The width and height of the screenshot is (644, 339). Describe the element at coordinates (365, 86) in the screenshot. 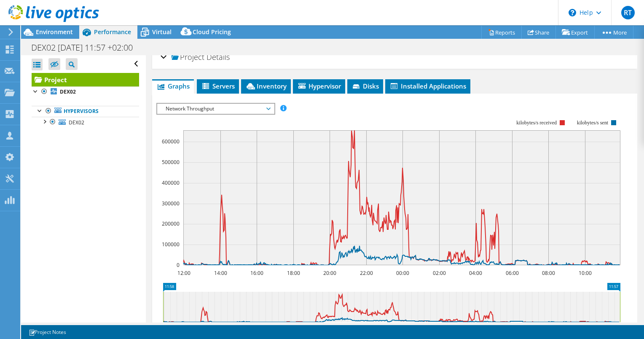

I see `span: Disks` at that location.